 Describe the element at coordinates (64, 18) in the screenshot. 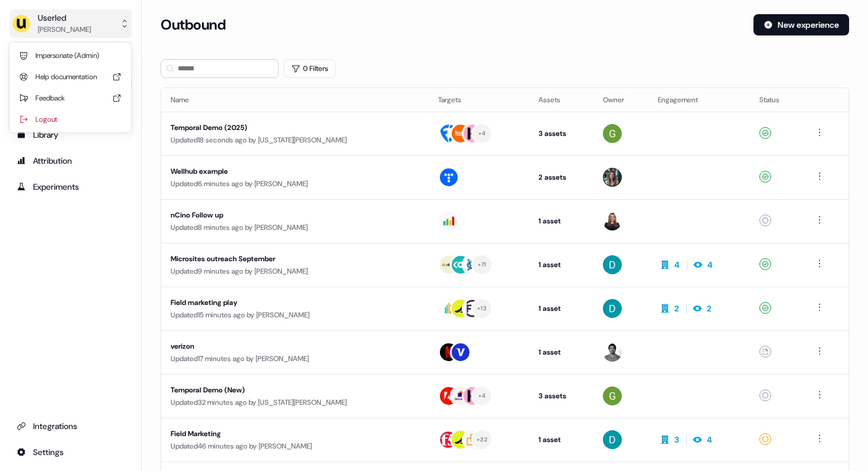

I see `div: Userled` at that location.